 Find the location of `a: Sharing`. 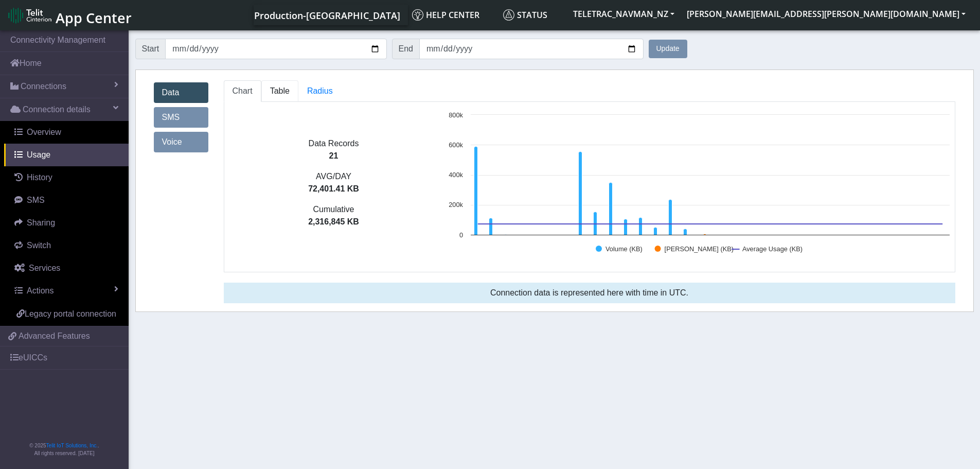

a: Sharing is located at coordinates (66, 223).